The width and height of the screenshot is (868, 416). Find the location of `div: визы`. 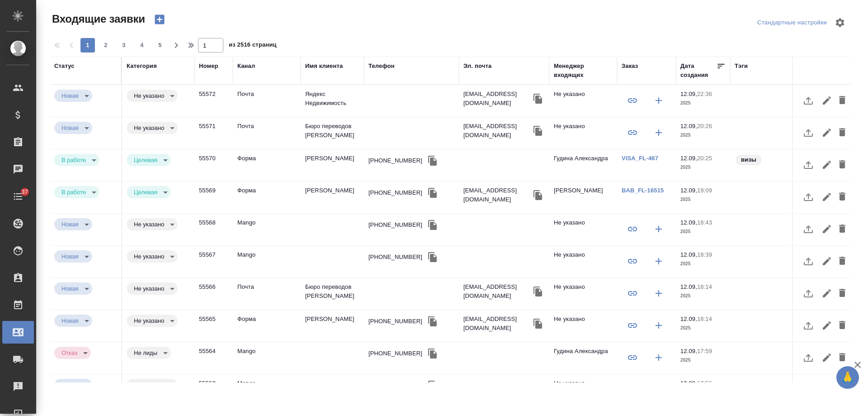

div: визы is located at coordinates (785, 160).